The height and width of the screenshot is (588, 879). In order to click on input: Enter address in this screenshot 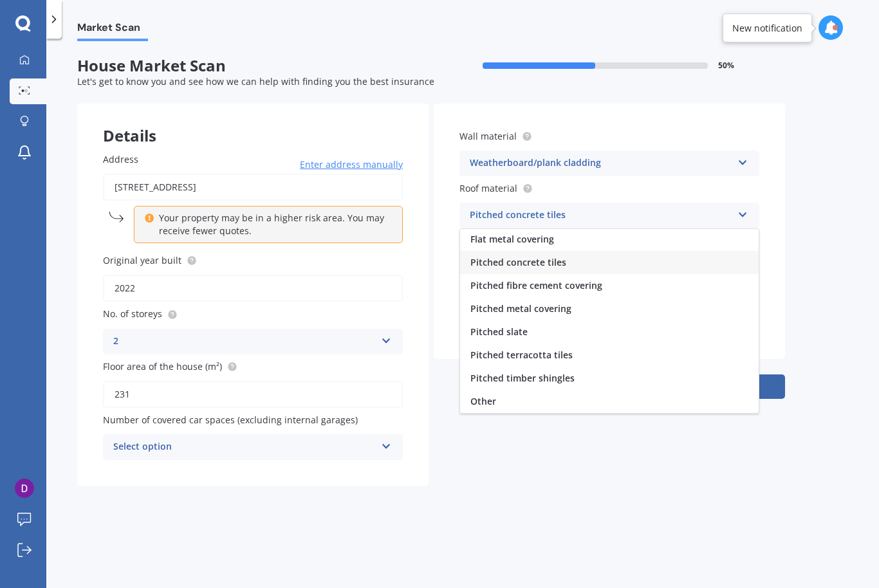, I will do `click(253, 187)`.